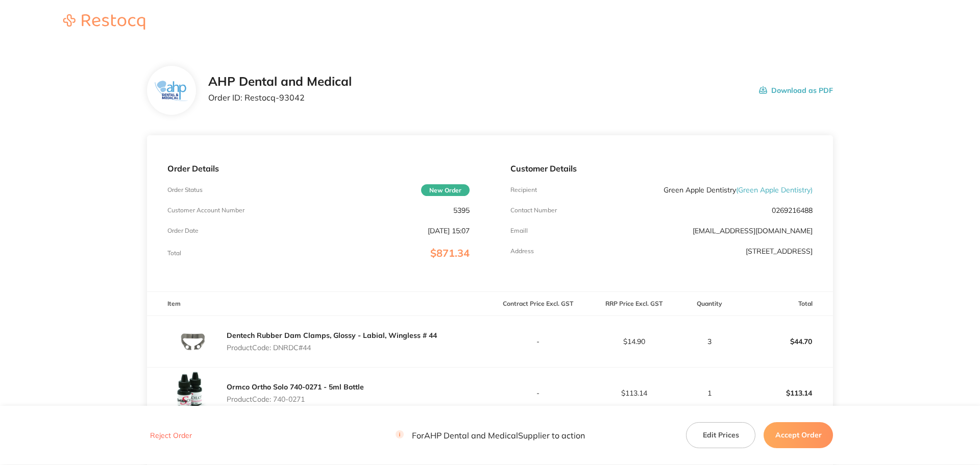  I want to click on h2: AHP Dental and Medical, so click(280, 82).